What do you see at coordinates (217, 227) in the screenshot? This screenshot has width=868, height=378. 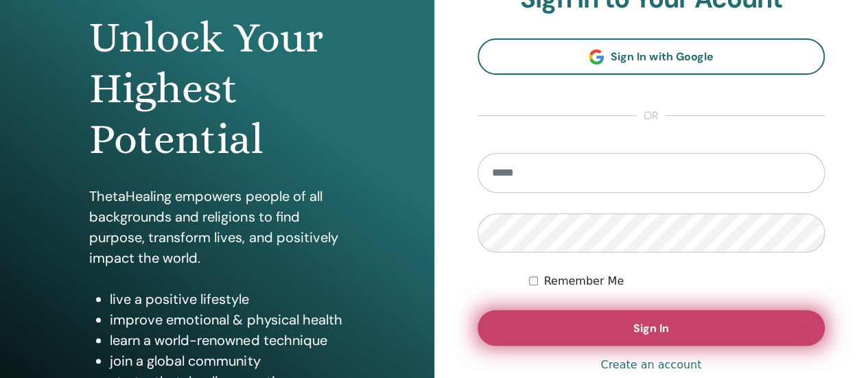 I see `p: ThetaHealing empowers people of all backgrounds and religions to find purpose, transform lives, a...` at bounding box center [217, 227].